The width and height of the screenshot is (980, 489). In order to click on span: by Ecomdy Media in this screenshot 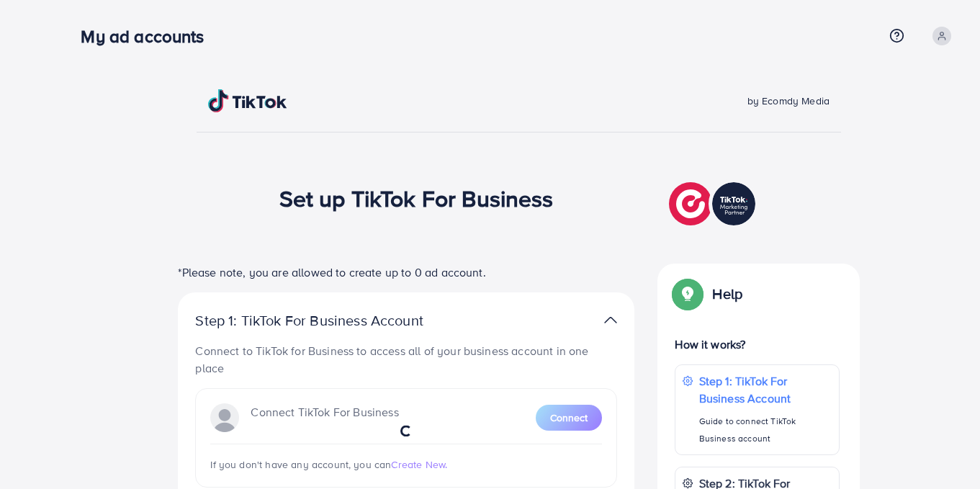, I will do `click(788, 101)`.